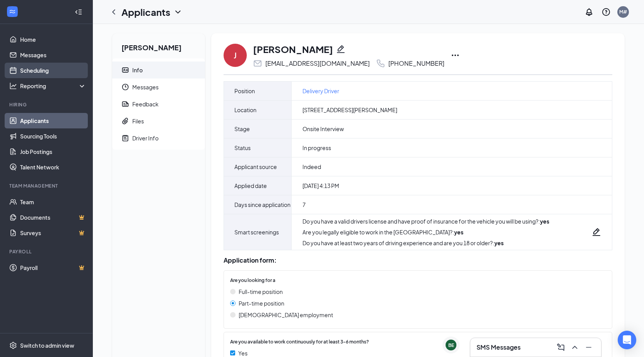 The width and height of the screenshot is (644, 357). Describe the element at coordinates (261, 303) in the screenshot. I see `span: Part-time position` at that location.